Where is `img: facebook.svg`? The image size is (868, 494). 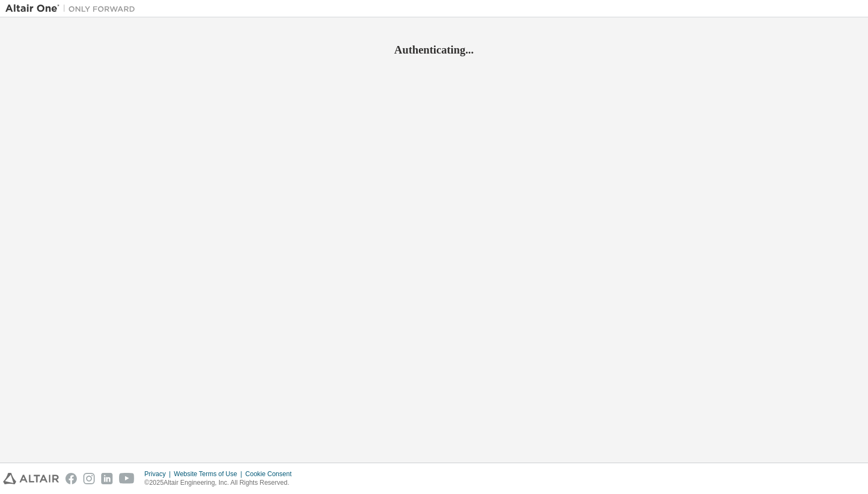
img: facebook.svg is located at coordinates (71, 478).